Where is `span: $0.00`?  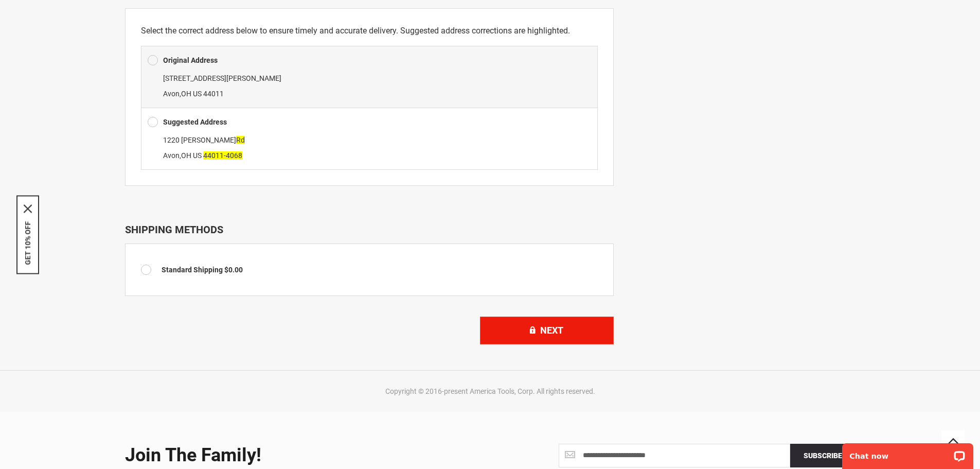 span: $0.00 is located at coordinates (233, 270).